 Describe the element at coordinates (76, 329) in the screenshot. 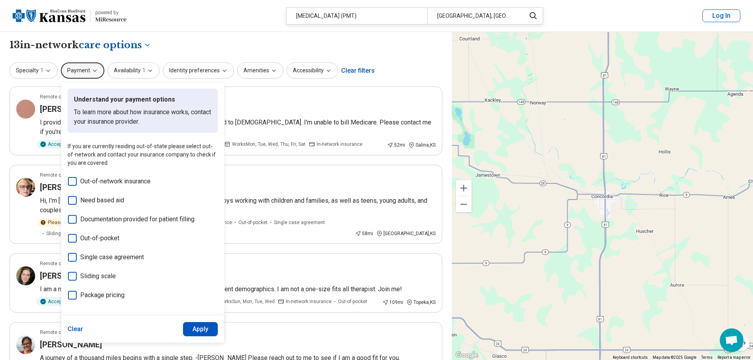

I see `button: Clear` at that location.